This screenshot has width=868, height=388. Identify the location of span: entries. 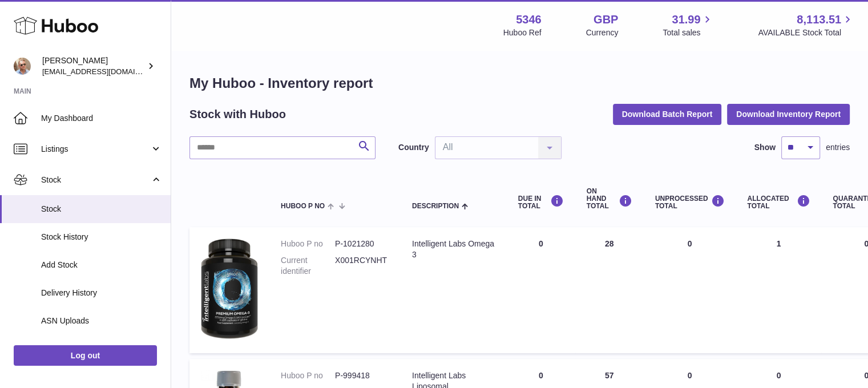
(838, 147).